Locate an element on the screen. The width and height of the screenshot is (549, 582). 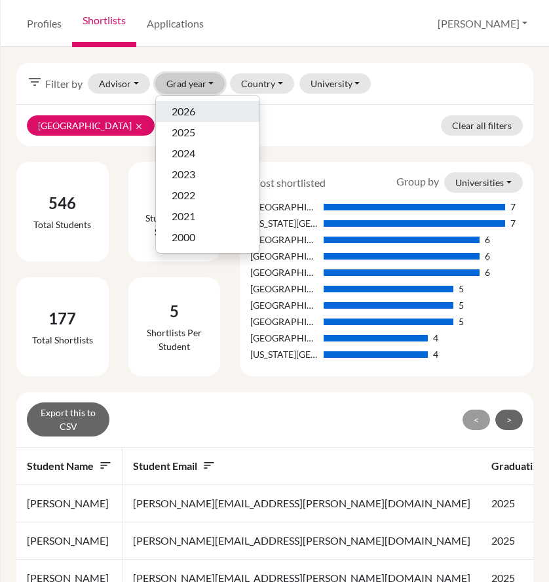
button: 2026 is located at coordinates (208, 111).